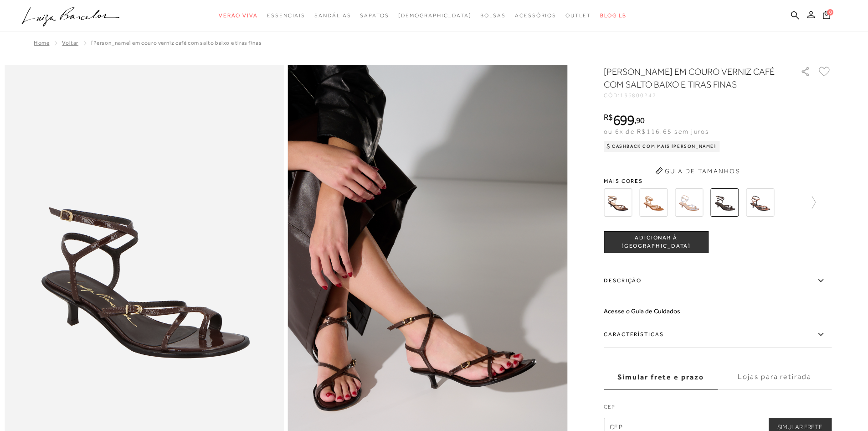 This screenshot has width=868, height=431. Describe the element at coordinates (640, 120) in the screenshot. I see `span: 90` at that location.